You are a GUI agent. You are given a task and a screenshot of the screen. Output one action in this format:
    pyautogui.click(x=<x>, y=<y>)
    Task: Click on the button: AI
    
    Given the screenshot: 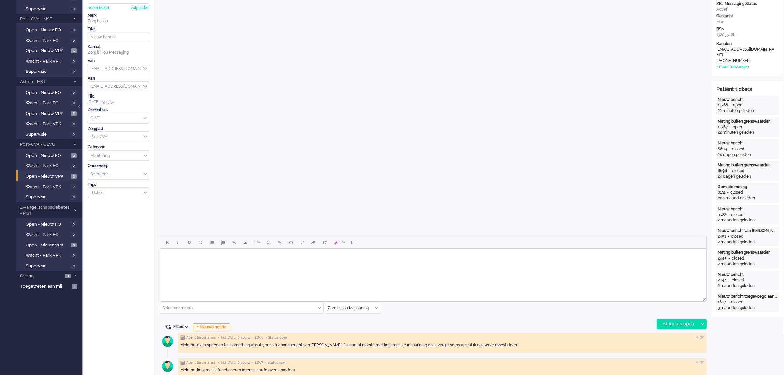 What is the action you would take?
    pyautogui.click(x=339, y=242)
    